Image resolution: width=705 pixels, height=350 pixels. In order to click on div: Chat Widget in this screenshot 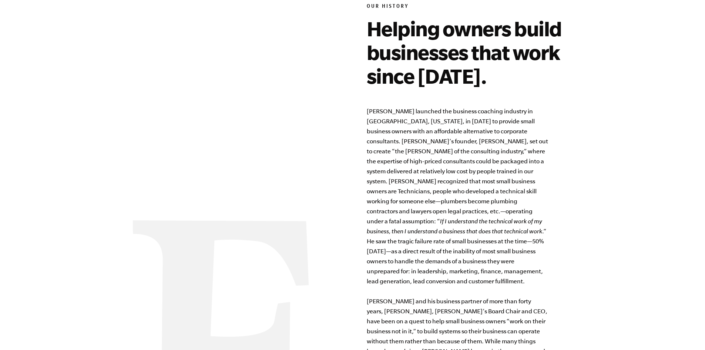, I will do `click(686, 332)`.